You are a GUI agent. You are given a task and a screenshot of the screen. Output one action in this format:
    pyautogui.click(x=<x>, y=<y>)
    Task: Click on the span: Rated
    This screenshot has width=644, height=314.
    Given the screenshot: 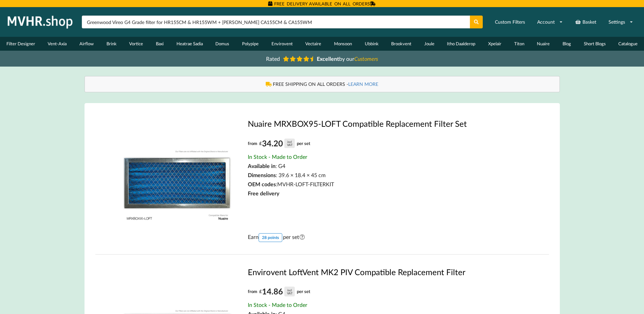 What is the action you would take?
    pyautogui.click(x=273, y=59)
    